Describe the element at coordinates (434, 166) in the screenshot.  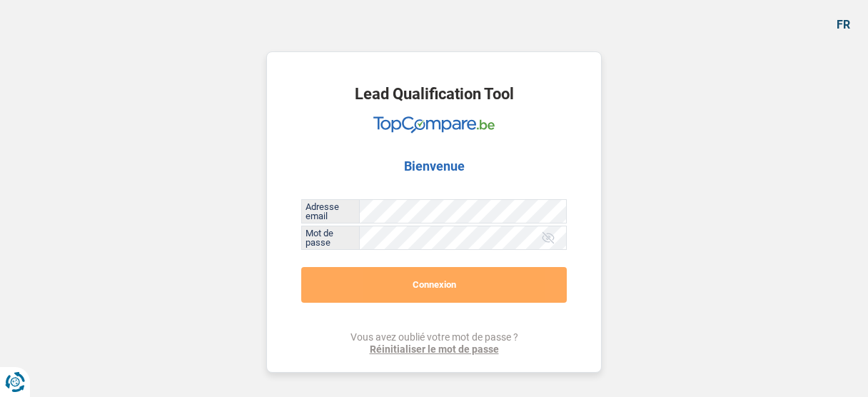
I see `h2: Bienvenue` at that location.